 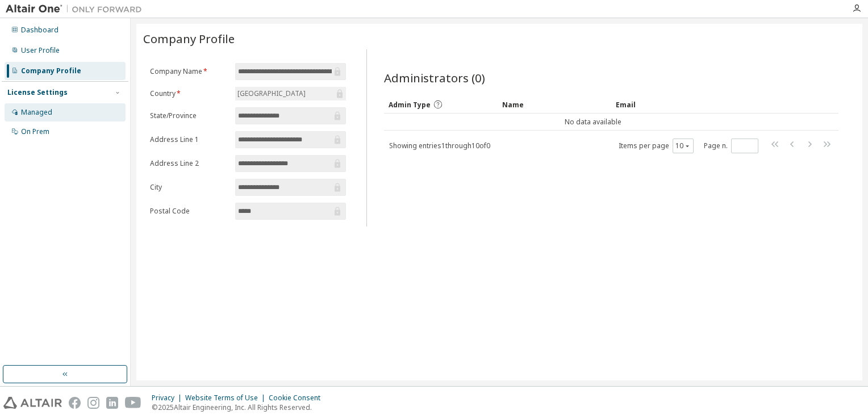 What do you see at coordinates (168, 398) in the screenshot?
I see `div: Privacy` at bounding box center [168, 398].